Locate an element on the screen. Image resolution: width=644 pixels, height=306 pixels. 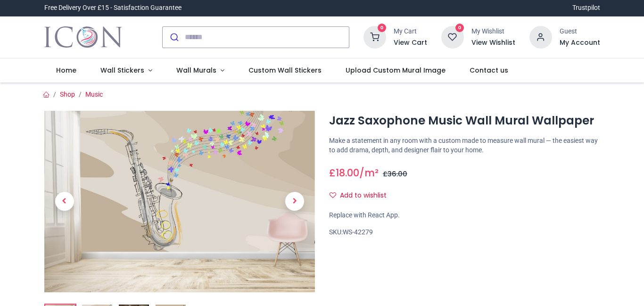
span: Wall Murals is located at coordinates (196, 70).